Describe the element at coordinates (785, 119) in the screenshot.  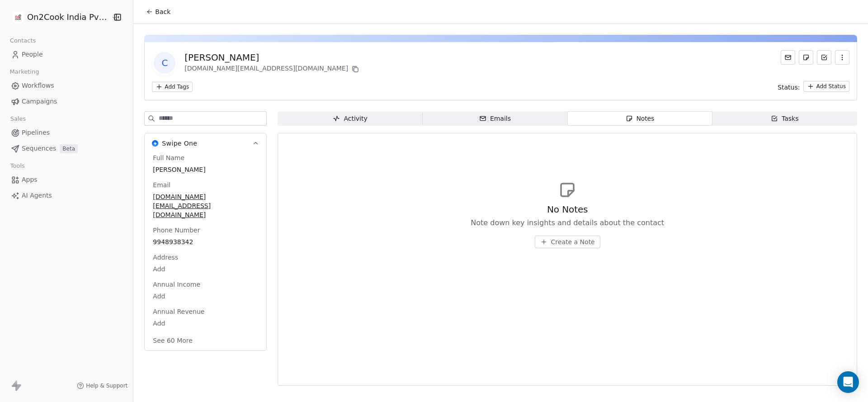
I see `div: Tasks` at that location.